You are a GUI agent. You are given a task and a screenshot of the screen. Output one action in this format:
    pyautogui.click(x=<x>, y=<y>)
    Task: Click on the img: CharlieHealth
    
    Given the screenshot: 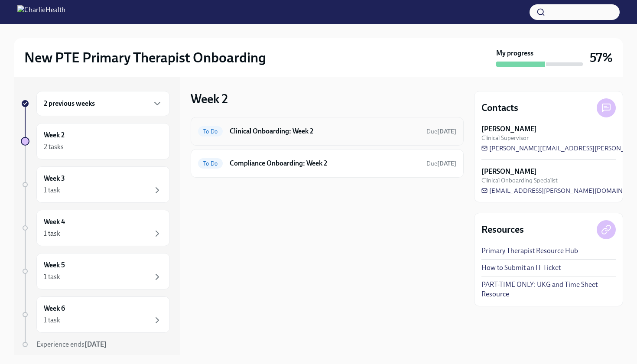 What is the action you would take?
    pyautogui.click(x=41, y=12)
    